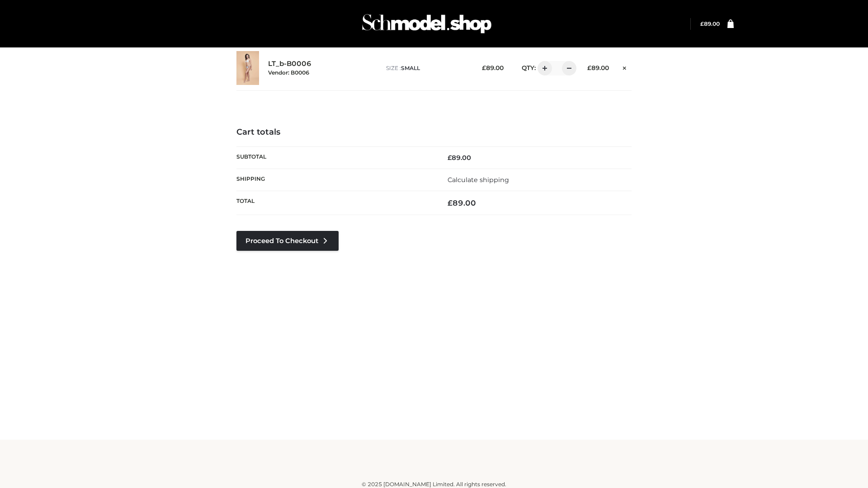 The image size is (868, 488). What do you see at coordinates (434, 132) in the screenshot?
I see `h4: Cart totals` at bounding box center [434, 132].